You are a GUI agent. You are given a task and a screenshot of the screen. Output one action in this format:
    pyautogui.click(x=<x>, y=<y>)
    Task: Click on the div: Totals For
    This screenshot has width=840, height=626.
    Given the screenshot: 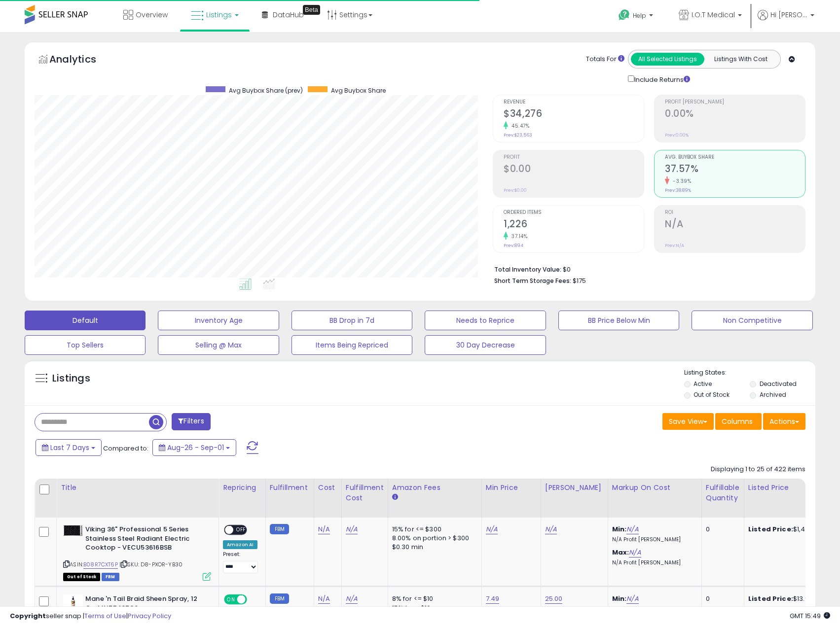 What is the action you would take?
    pyautogui.click(x=605, y=59)
    